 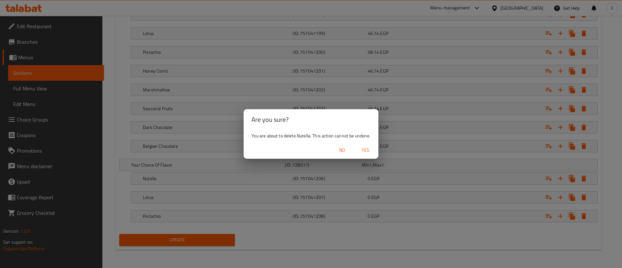 I want to click on h2: Are you sure?, so click(x=310, y=119).